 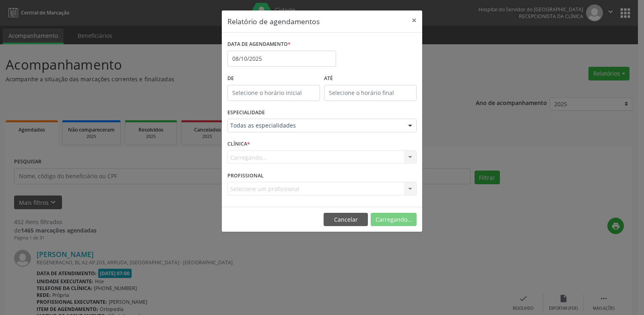 What do you see at coordinates (273, 79) in the screenshot?
I see `label: De` at bounding box center [273, 79].